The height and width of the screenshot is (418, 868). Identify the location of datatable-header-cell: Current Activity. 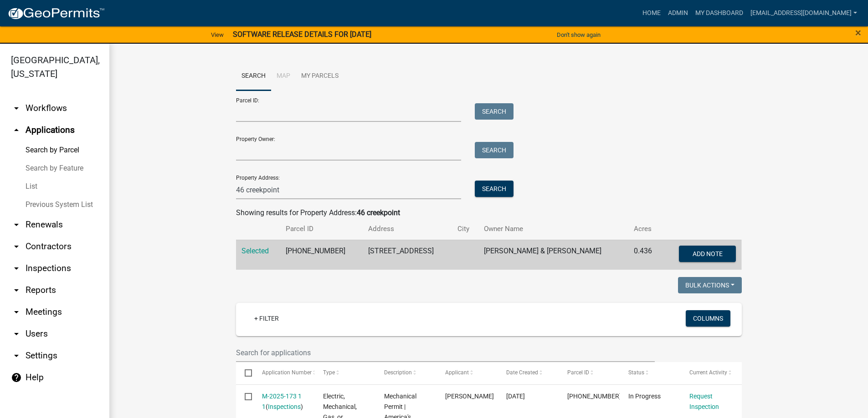
(711, 373).